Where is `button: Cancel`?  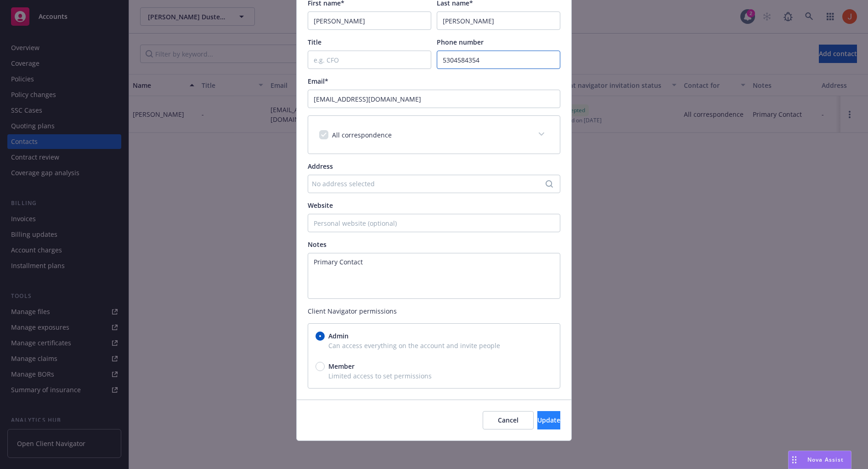
button: Cancel is located at coordinates (508, 420).